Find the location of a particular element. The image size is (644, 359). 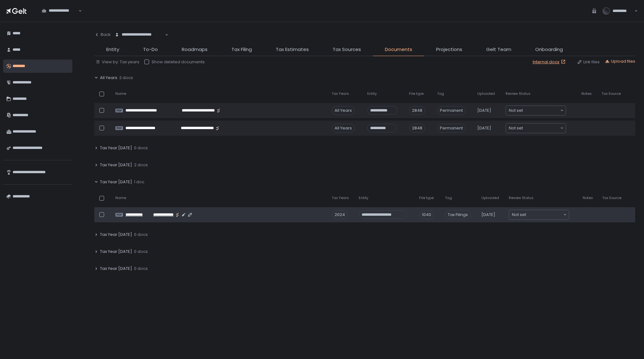

span: Roadmaps is located at coordinates (195, 50).